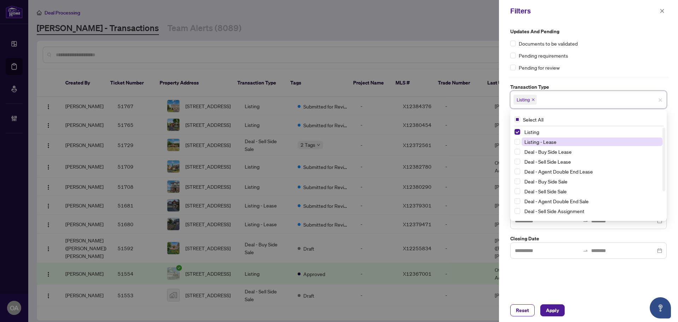  I want to click on button: Open asap, so click(661, 308).